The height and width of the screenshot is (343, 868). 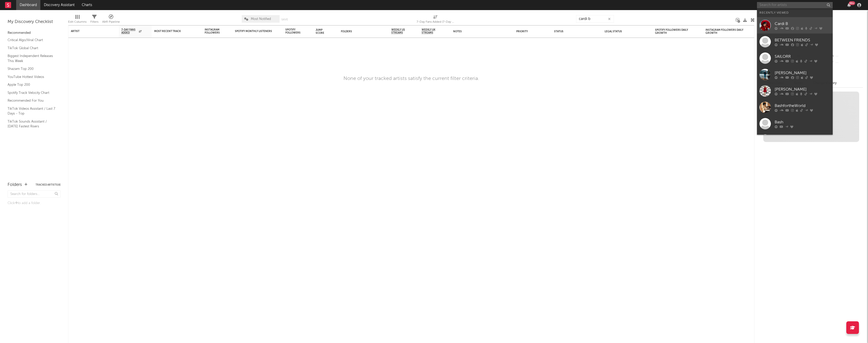 I want to click on button: Filter by Artist, so click(x=114, y=32).